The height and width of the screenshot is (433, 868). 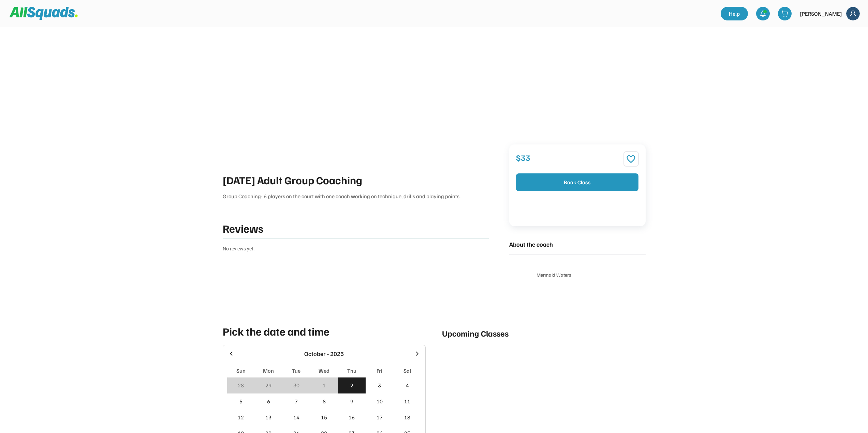 What do you see at coordinates (351, 385) in the screenshot?
I see `div: 2` at bounding box center [351, 385].